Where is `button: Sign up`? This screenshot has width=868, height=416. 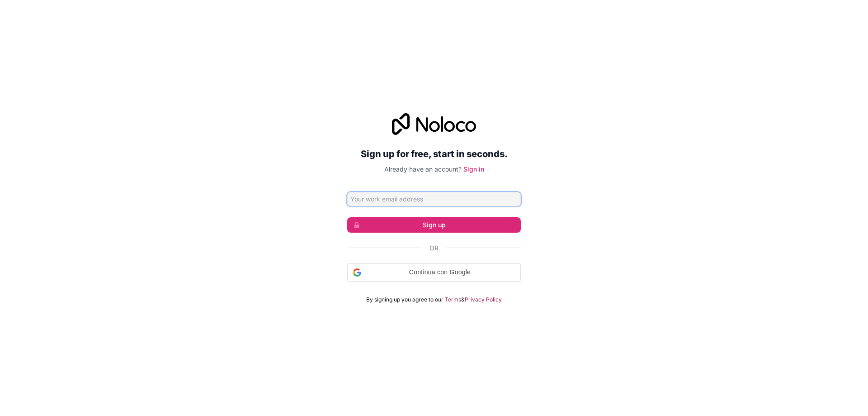
button: Sign up is located at coordinates (434, 225).